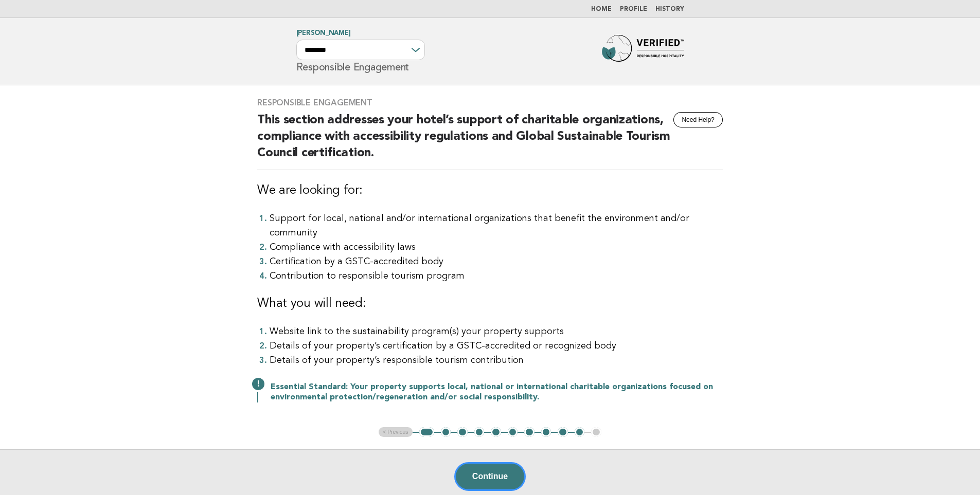  I want to click on button: 2, so click(446, 432).